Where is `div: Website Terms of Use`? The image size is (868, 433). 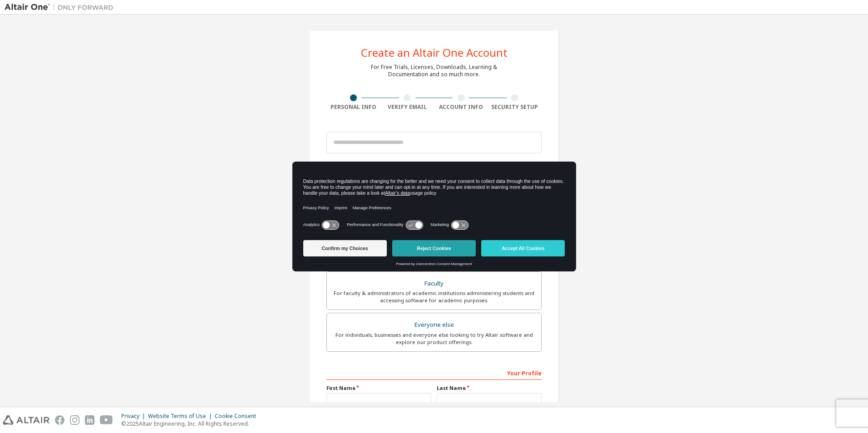
div: Website Terms of Use is located at coordinates (181, 416).